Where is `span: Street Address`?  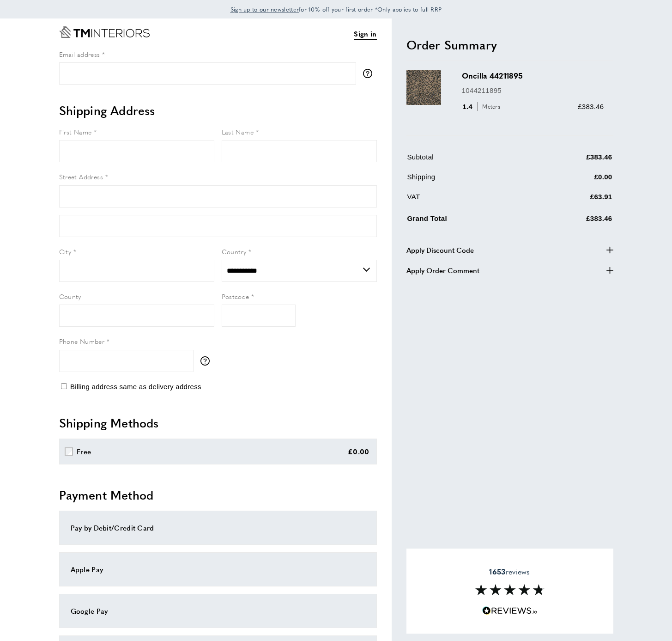
span: Street Address is located at coordinates (81, 176).